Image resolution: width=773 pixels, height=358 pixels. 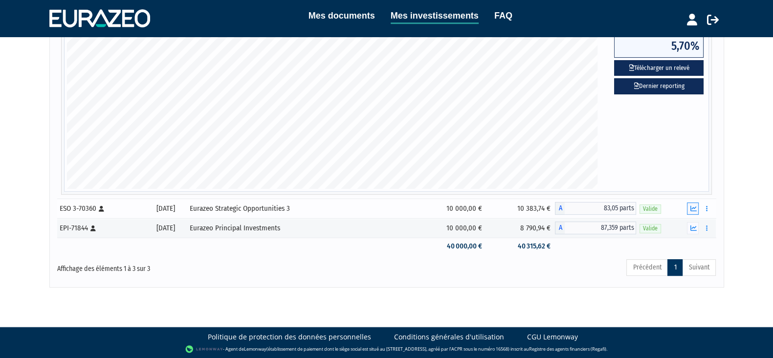 I want to click on span: 5,70%, so click(x=658, y=46).